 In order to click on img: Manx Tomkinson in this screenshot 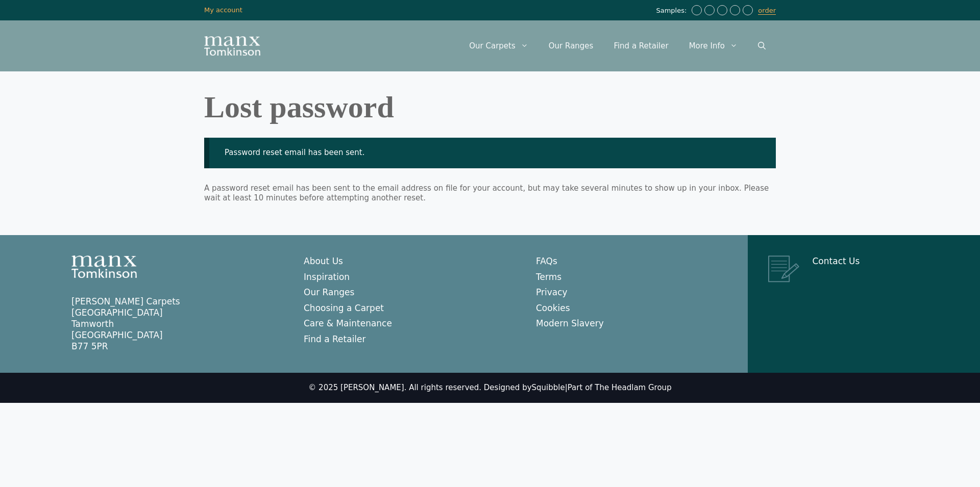, I will do `click(232, 46)`.